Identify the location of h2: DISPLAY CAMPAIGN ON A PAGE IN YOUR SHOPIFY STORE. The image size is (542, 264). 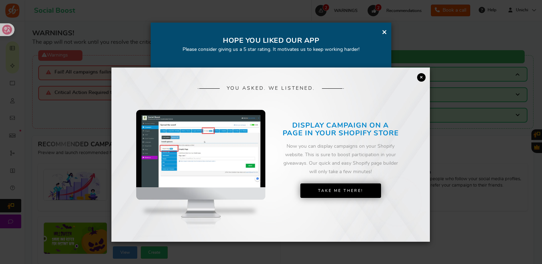
(341, 130).